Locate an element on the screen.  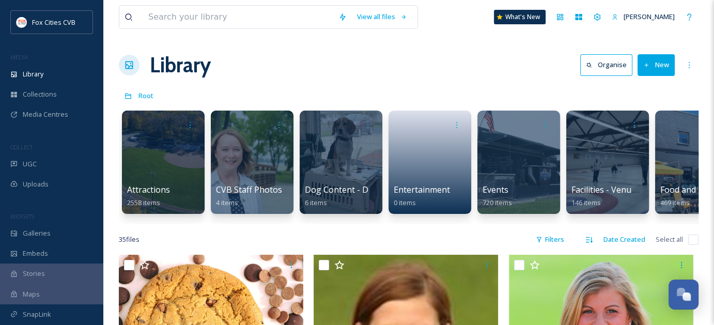
span: 35 file s is located at coordinates (129, 239).